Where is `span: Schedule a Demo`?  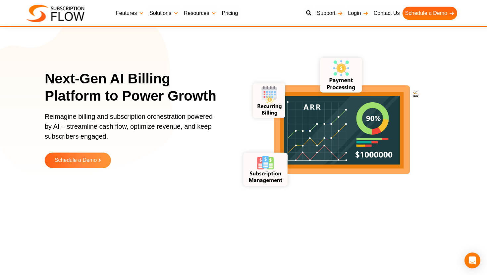 span: Schedule a Demo is located at coordinates (76, 160).